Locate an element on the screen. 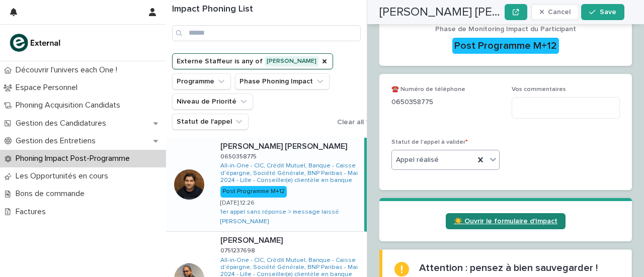  p: Espace Personnel is located at coordinates (48, 88).